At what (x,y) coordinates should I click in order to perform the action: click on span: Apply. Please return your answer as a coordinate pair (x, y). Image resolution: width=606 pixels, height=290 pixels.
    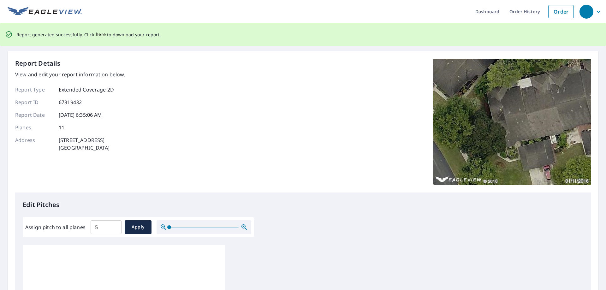
    Looking at the image, I should click on (138, 227).